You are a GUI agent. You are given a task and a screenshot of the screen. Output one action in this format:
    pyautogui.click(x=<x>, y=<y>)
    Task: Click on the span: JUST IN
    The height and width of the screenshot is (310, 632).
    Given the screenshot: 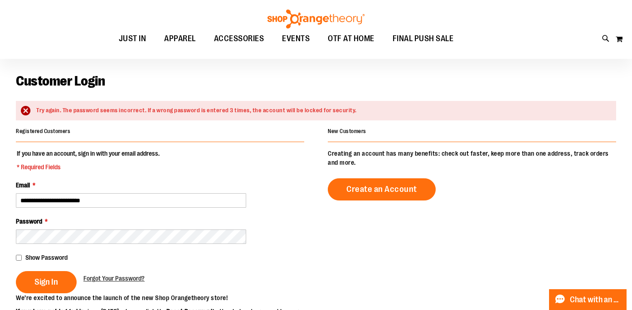 What is the action you would take?
    pyautogui.click(x=132, y=39)
    